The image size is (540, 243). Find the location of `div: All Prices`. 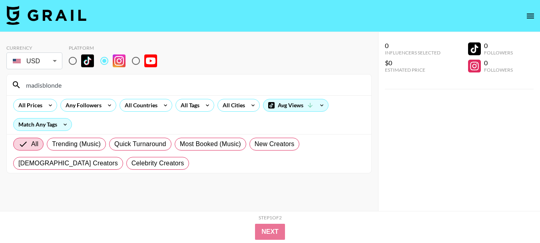

div: All Prices is located at coordinates (29, 105).